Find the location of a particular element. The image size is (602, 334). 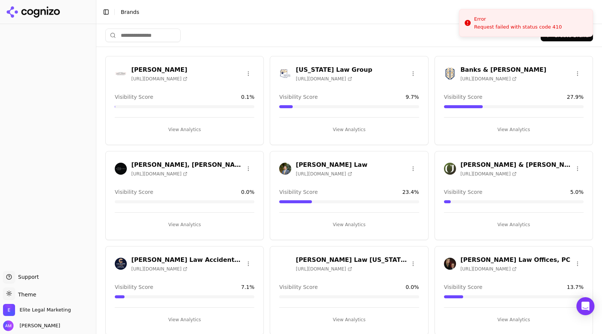

span: 9.7 % is located at coordinates (412, 97).